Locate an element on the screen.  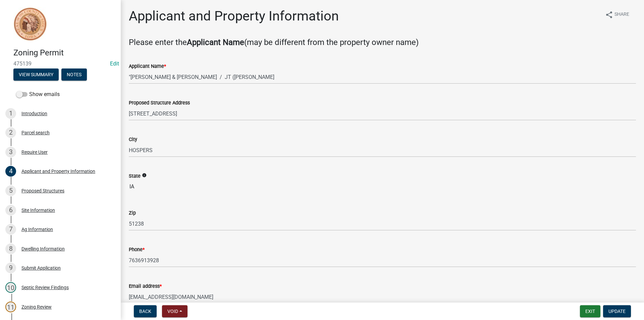
label: Email address is located at coordinates (145, 286).